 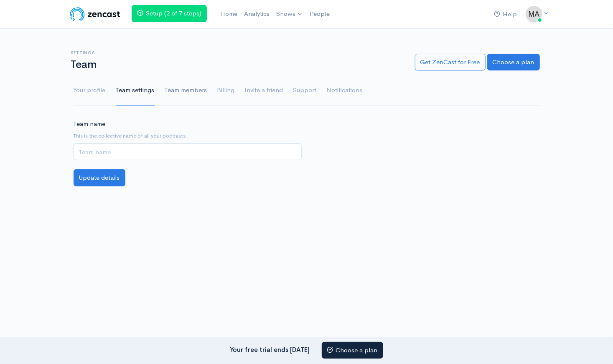 What do you see at coordinates (186, 91) in the screenshot?
I see `a: Team members` at bounding box center [186, 91].